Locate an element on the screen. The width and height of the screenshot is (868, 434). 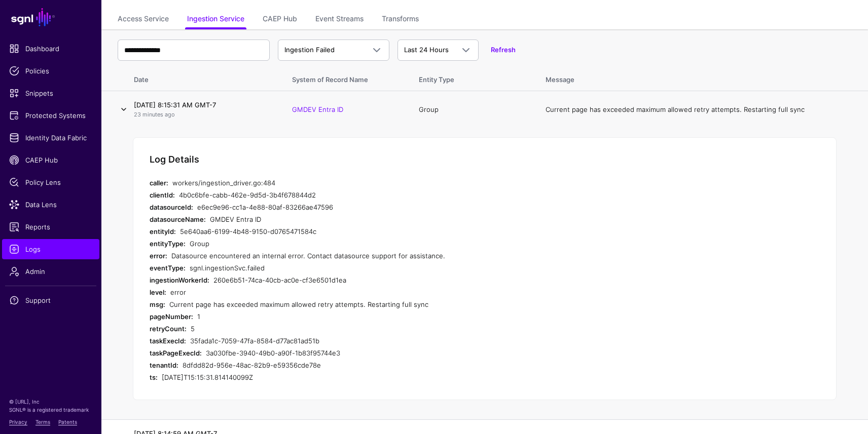
span: Dashboard is located at coordinates (51, 49).